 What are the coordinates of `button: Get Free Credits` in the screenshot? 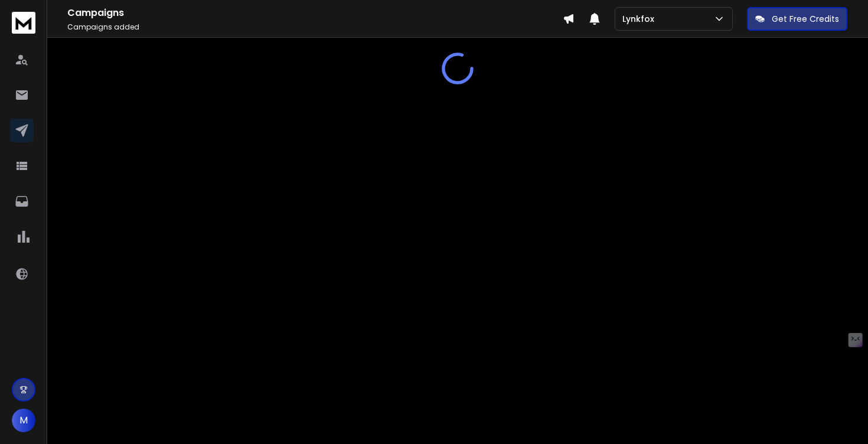 It's located at (798, 19).